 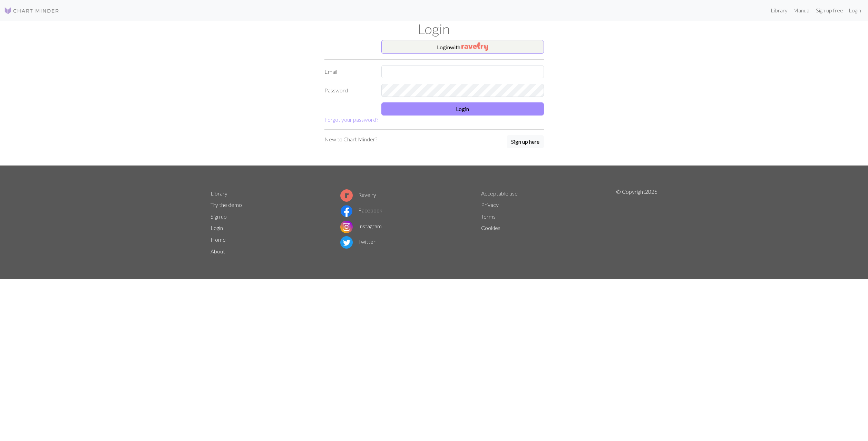 What do you see at coordinates (361, 226) in the screenshot?
I see `a: Instagram` at bounding box center [361, 226].